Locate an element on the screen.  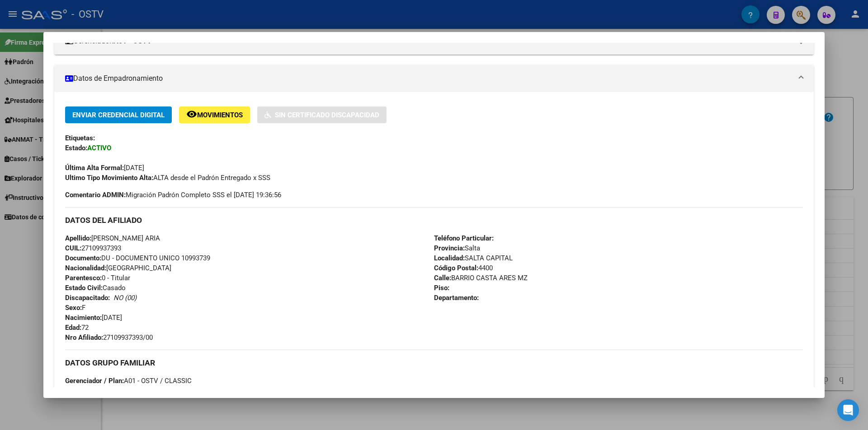
span: F is located at coordinates (75, 308).